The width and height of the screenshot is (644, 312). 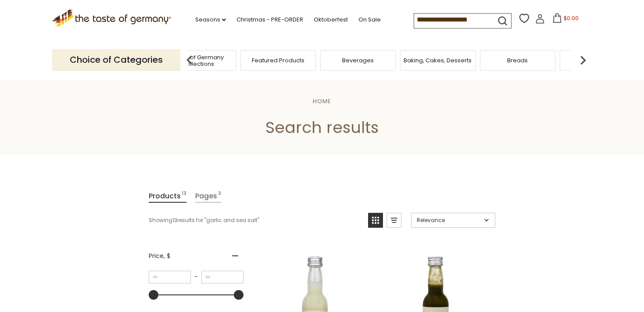 What do you see at coordinates (255, 221) in the screenshot?
I see `div: Showing results for " "` at bounding box center [255, 221].